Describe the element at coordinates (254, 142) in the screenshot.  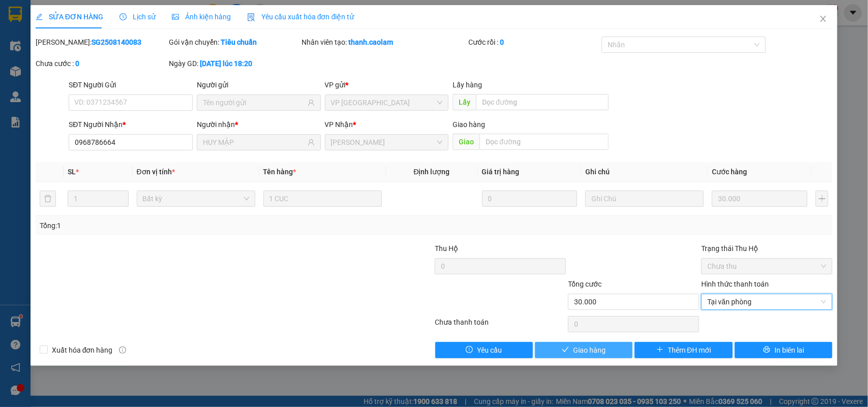
I see `input: Tên người nhận` at that location.